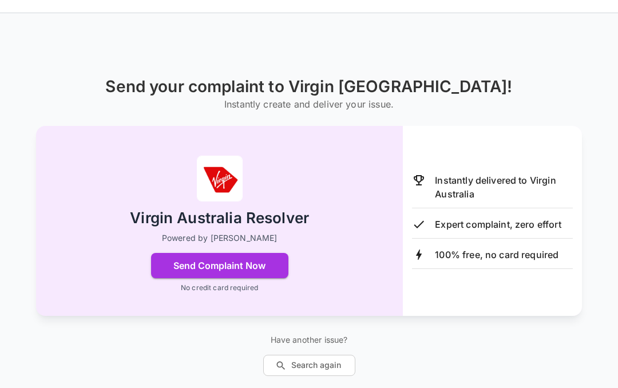 This screenshot has width=618, height=388. Describe the element at coordinates (308, 104) in the screenshot. I see `h6: Instantly create and deliver your issue.` at that location.